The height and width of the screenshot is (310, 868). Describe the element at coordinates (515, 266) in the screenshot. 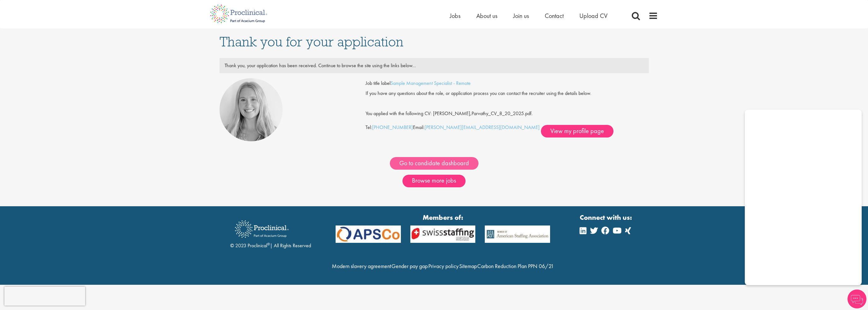

I see `a: Carbon Reduction Plan PPN 06/21` at that location.